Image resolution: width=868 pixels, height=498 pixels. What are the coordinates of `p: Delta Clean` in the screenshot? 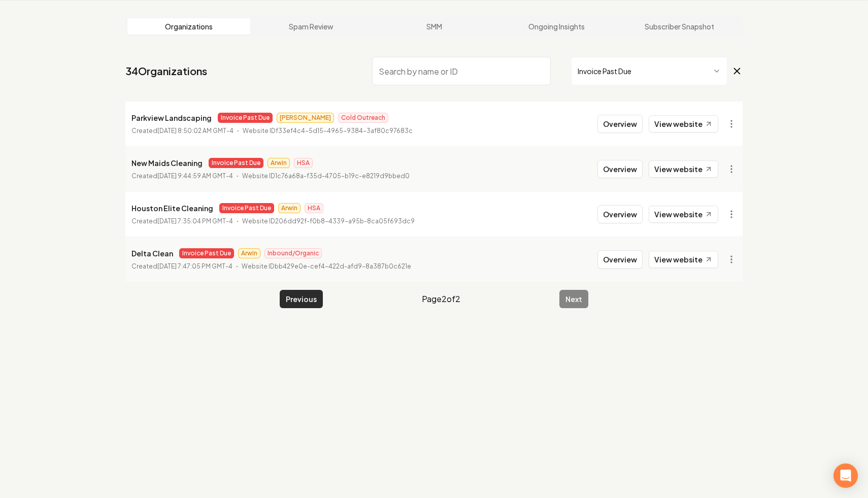 It's located at (153, 254).